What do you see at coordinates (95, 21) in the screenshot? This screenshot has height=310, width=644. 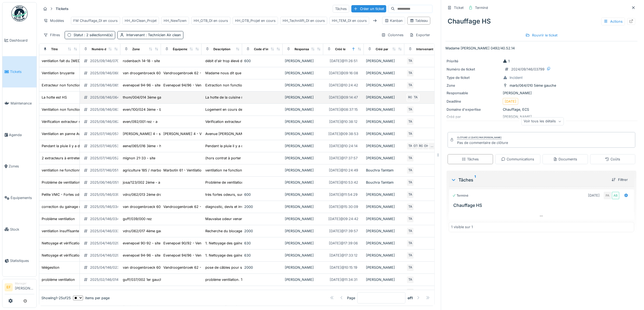 I see `div: FM Chauffage_DI en cours` at bounding box center [95, 21].